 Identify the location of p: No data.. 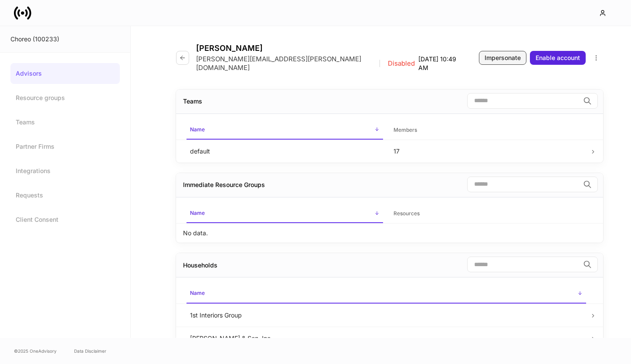
(195, 233).